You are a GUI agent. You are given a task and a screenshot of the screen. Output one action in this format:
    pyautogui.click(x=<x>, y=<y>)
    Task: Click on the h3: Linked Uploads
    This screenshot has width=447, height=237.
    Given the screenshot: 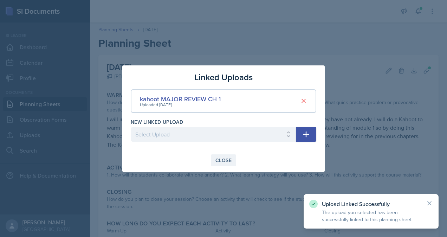 What is the action you would take?
    pyautogui.click(x=223, y=77)
    